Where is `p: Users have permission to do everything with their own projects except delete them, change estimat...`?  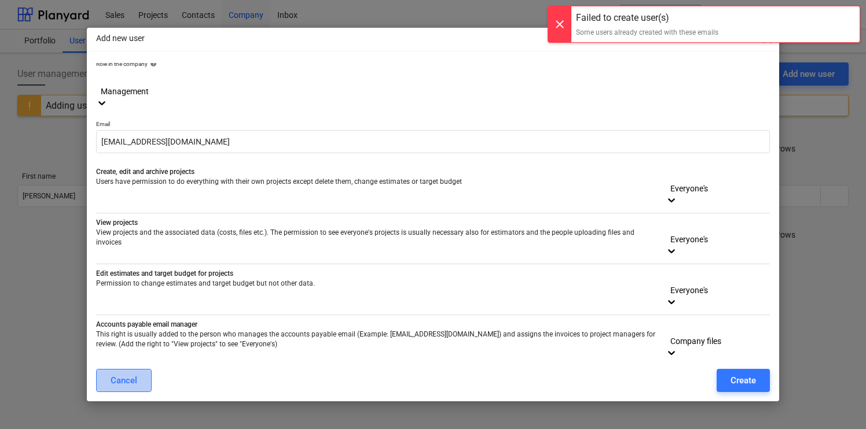 p: Users have permission to do everything with their own projects except delete them, change estimat... is located at coordinates (376, 182).